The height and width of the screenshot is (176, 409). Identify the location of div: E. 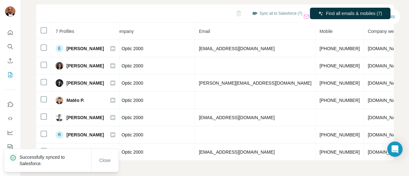
(59, 49).